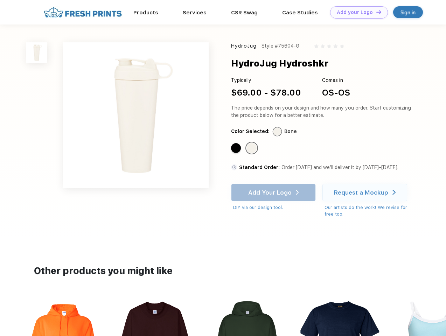  What do you see at coordinates (266, 80) in the screenshot?
I see `div: Typically` at bounding box center [266, 80].